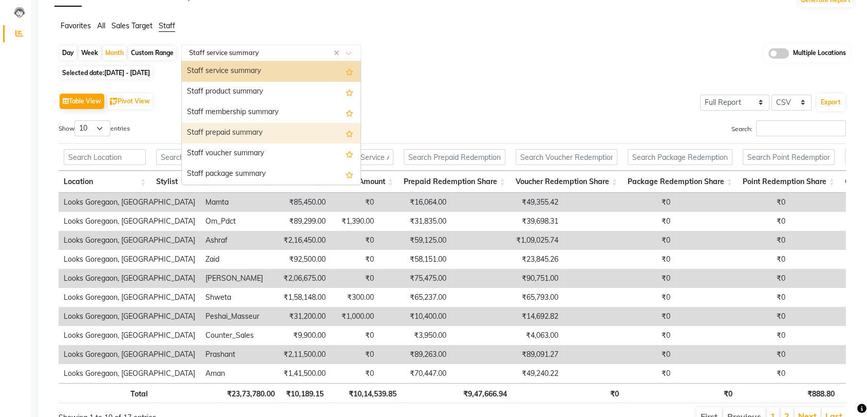 This screenshot has height=417, width=868. What do you see at coordinates (415, 316) in the screenshot?
I see `td: ₹10,400.00` at bounding box center [415, 316].